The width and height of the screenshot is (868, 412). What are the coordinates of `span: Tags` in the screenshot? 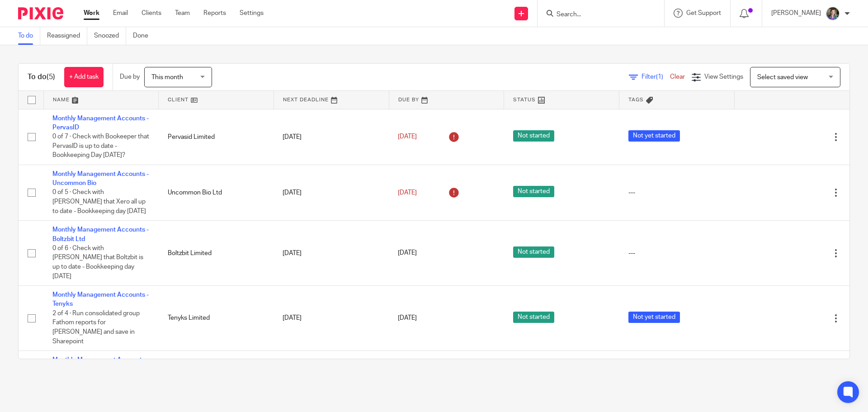 It's located at (636, 99).